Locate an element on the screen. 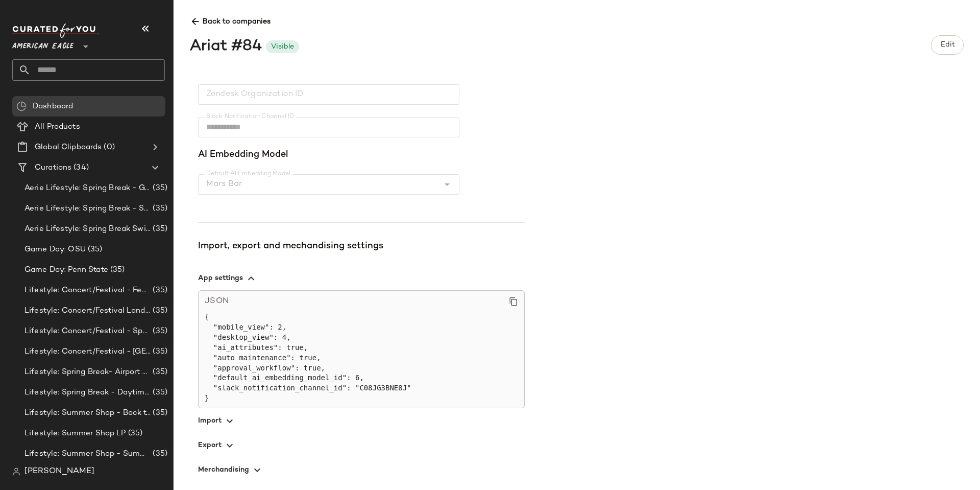 The height and width of the screenshot is (490, 980). span: Lifestyle: Concert/Festival Landing Page is located at coordinates (87, 311).